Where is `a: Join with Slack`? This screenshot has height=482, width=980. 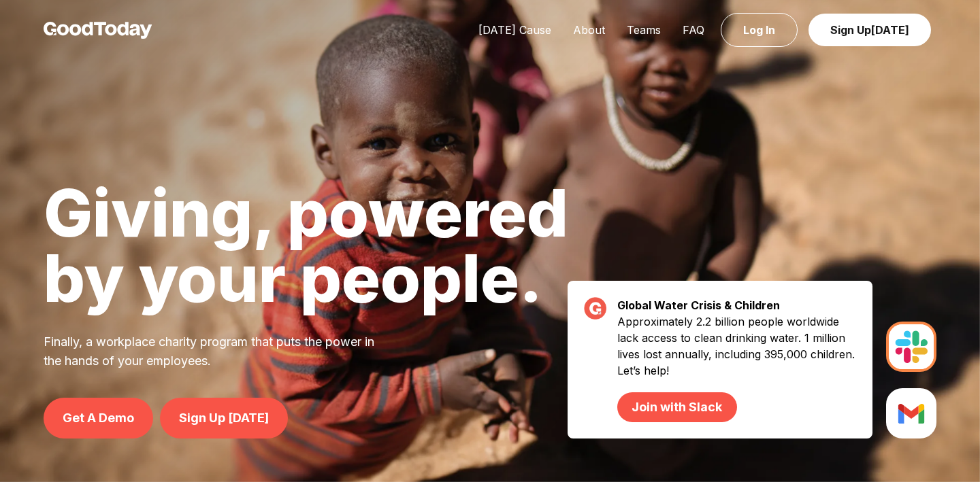 a: Join with Slack is located at coordinates (677, 408).